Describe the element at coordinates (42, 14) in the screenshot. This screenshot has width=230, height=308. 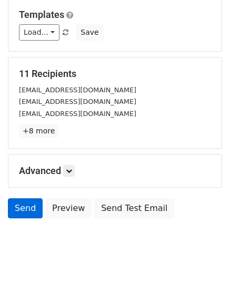
I see `a: Templates` at that location.